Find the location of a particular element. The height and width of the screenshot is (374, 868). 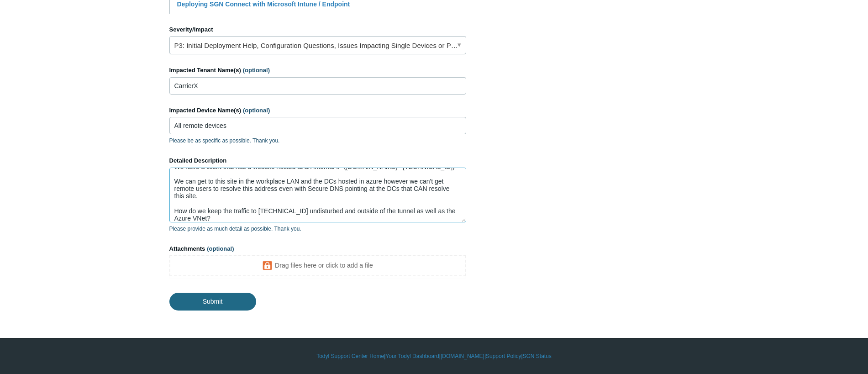

p: Please be as specific as possible. Thank you. is located at coordinates (318, 141).